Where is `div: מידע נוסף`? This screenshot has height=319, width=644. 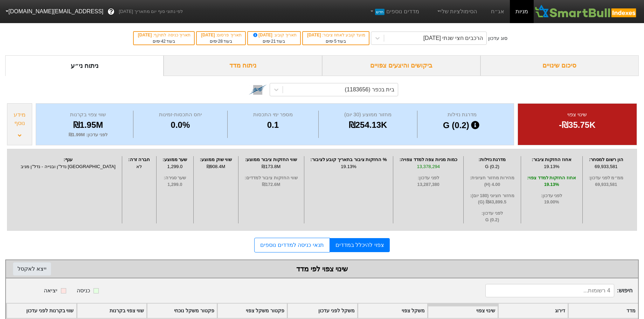 div: מידע נוסף is located at coordinates (19, 119).